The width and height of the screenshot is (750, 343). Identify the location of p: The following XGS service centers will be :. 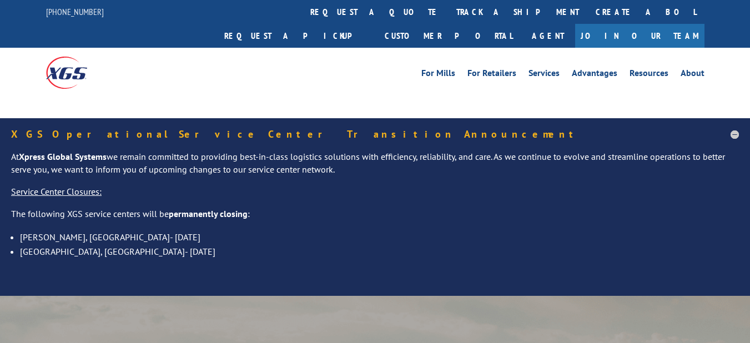
(375, 219).